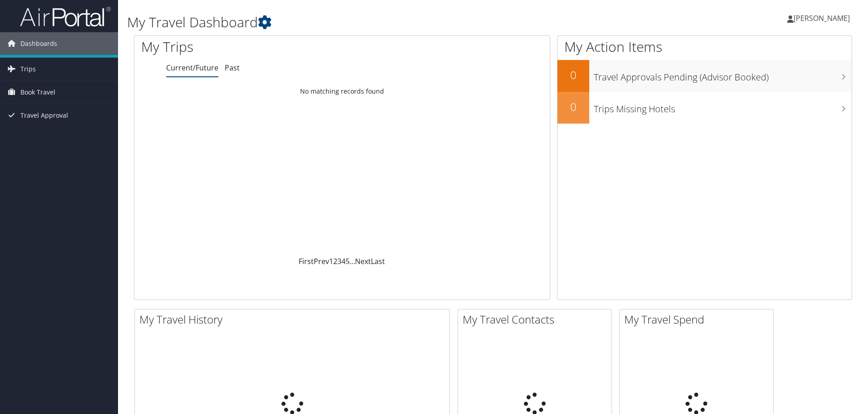 This screenshot has height=414, width=868. Describe the element at coordinates (28, 69) in the screenshot. I see `span: Trips` at that location.